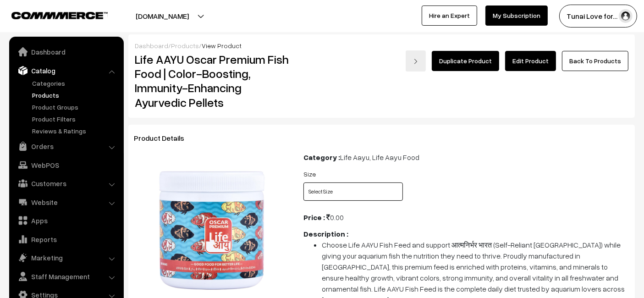 This screenshot has width=644, height=298. I want to click on span: View Product, so click(222, 45).